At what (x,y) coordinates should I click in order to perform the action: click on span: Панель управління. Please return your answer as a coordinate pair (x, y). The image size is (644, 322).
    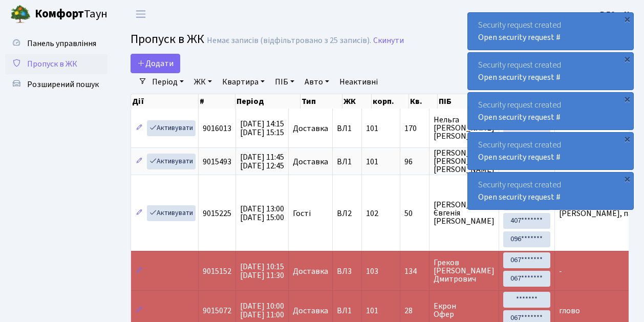
    Looking at the image, I should click on (62, 44).